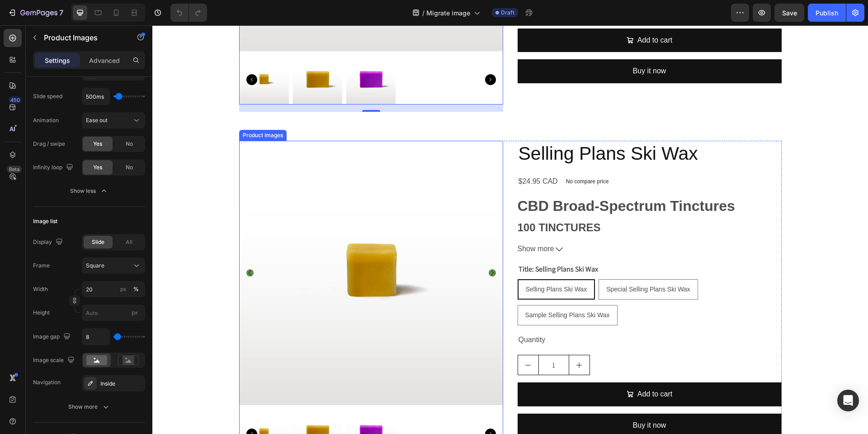 Image resolution: width=868 pixels, height=434 pixels. What do you see at coordinates (54, 167) in the screenshot?
I see `div: Infinity loop` at bounding box center [54, 167].